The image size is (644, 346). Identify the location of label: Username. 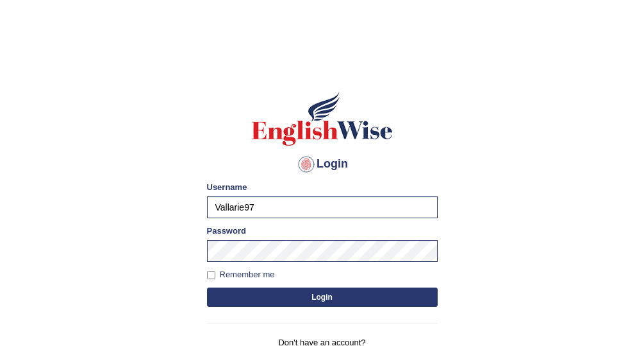
(227, 187).